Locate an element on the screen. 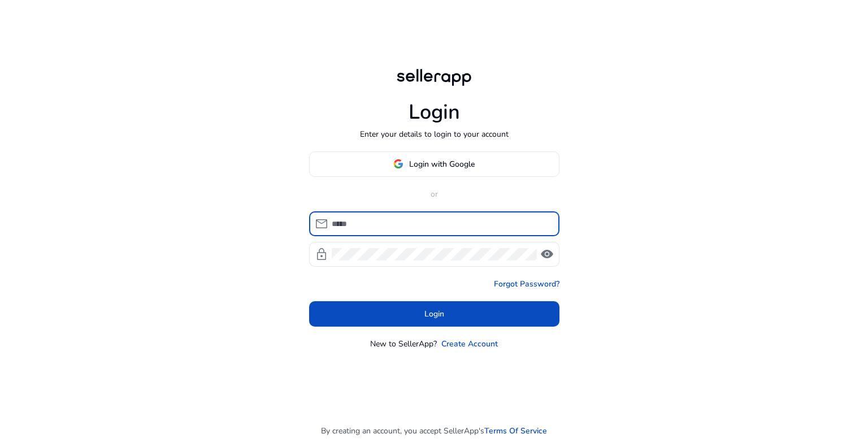  p: New to SellerApp? is located at coordinates (404, 344).